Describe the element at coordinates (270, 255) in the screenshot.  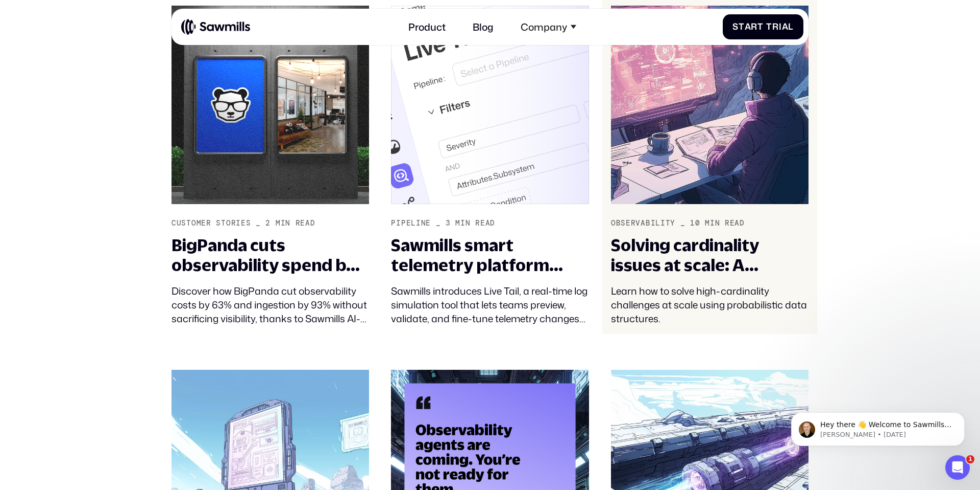
I see `div: BigPanda cuts observability spend by over 60% and ingestion by 93%` at that location.